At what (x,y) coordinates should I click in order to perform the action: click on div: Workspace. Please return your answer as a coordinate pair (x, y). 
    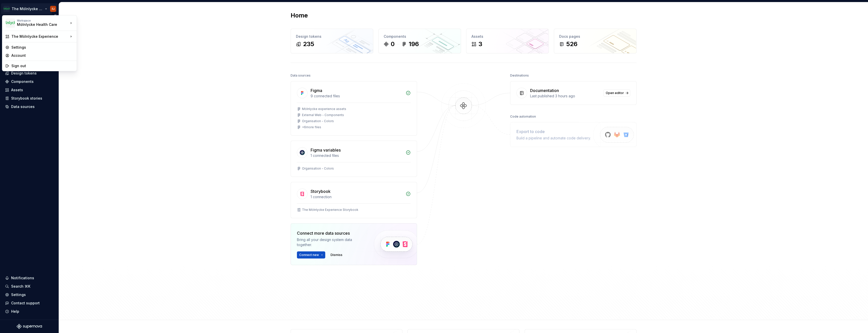
    Looking at the image, I should click on (43, 20).